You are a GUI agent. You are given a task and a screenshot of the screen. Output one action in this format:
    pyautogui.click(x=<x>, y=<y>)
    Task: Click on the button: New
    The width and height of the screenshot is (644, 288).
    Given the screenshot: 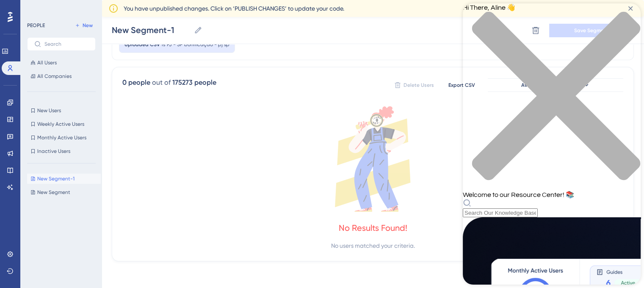 What is the action you would take?
    pyautogui.click(x=84, y=25)
    